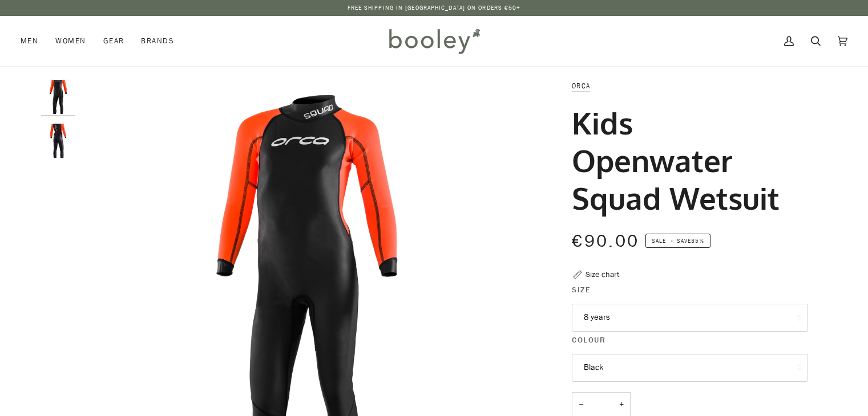  What do you see at coordinates (678, 241) in the screenshot?
I see `span: Save` at bounding box center [678, 241].